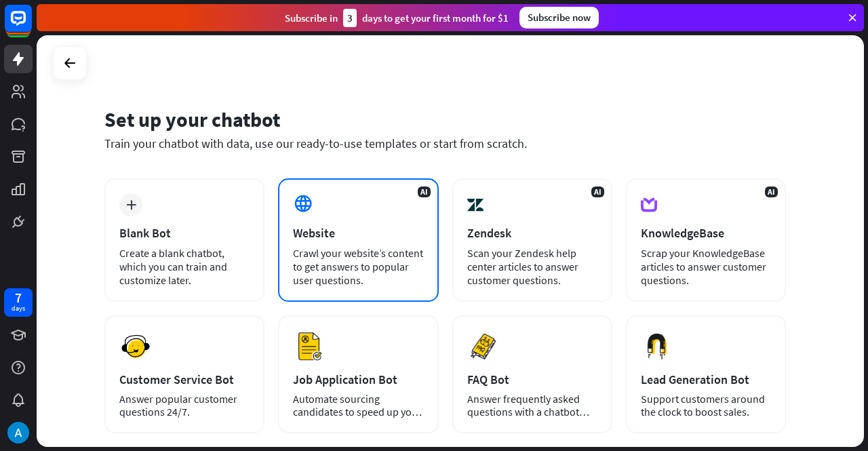 This screenshot has width=868, height=451. What do you see at coordinates (706, 266) in the screenshot?
I see `div: Scrap your KnowledgeBase articles to answer customer questions.` at bounding box center [706, 266].